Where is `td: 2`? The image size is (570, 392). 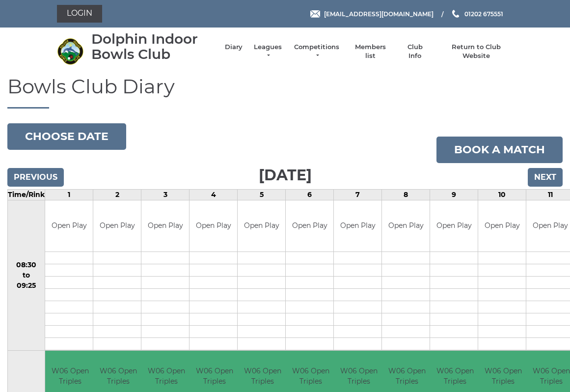
td: 2 is located at coordinates (117, 195).